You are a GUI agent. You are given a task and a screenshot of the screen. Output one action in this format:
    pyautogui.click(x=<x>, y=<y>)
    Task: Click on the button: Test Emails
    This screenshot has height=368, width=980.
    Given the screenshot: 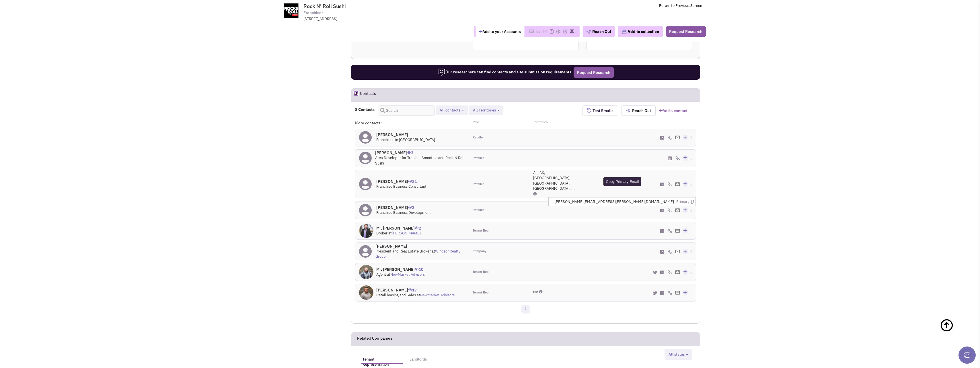 What is the action you would take?
    pyautogui.click(x=600, y=111)
    